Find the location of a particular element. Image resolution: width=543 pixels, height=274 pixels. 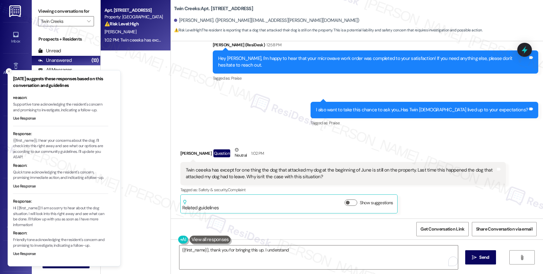

span: : The resident is reporting that a dog that attacked their dog is still on the property. This is ... is located at coordinates (328, 30).